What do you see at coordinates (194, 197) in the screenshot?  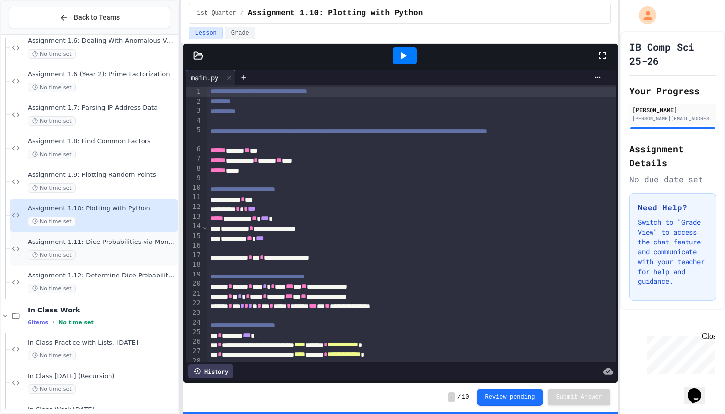 I see `div: 11` at bounding box center [194, 197].